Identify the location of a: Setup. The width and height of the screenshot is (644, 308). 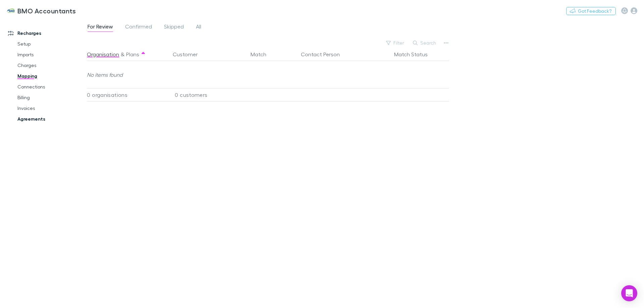
(51, 44).